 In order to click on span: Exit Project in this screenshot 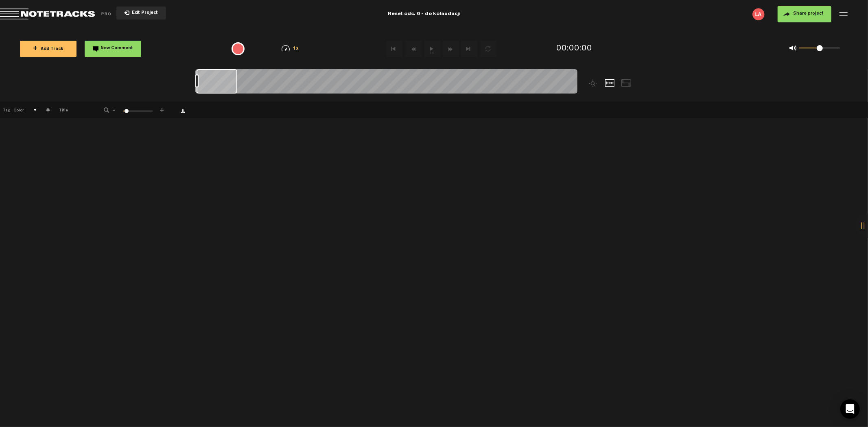, I will do `click(144, 13)`.